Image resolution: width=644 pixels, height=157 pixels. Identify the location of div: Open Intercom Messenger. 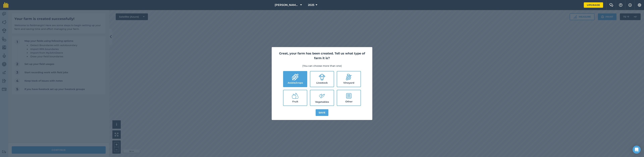
(636, 150).